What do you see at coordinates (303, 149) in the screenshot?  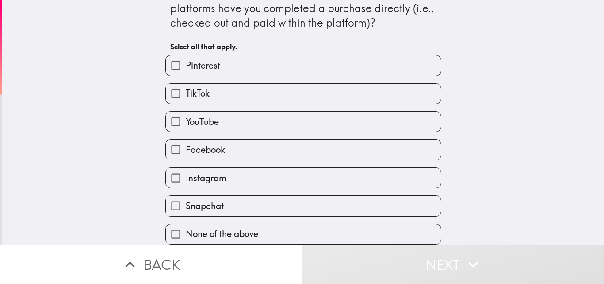 I see `button: Facebook` at bounding box center [303, 149].